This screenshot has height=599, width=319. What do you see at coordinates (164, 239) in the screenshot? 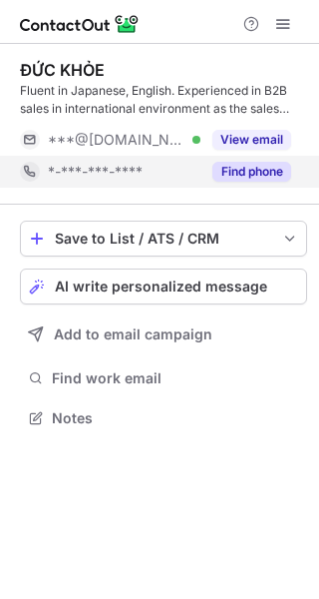
I see `button: save-profile-one-click` at bounding box center [164, 239].